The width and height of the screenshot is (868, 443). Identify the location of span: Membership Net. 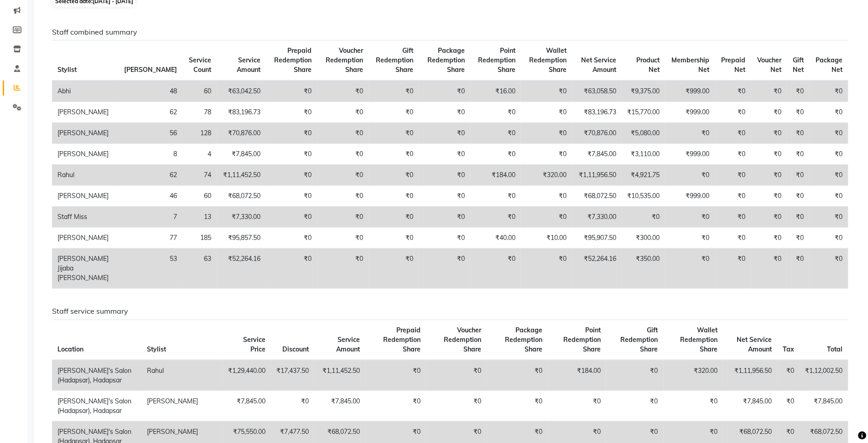
(690, 65).